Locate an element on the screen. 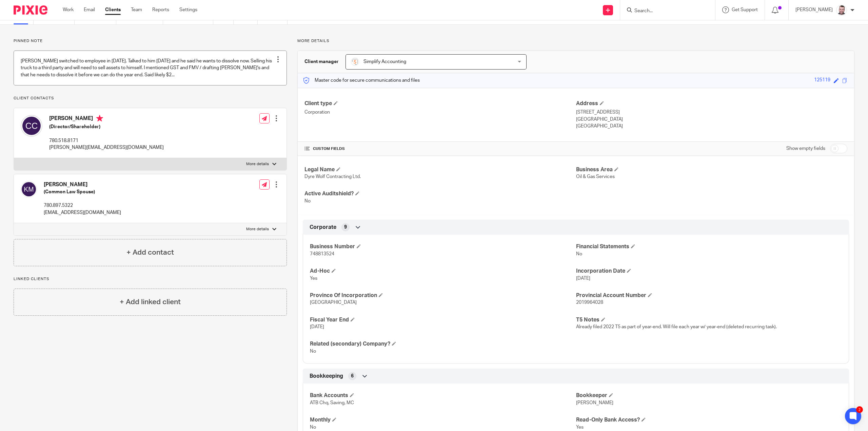 The image size is (868, 431). h4: Related (secondary) Company? is located at coordinates (443, 344).